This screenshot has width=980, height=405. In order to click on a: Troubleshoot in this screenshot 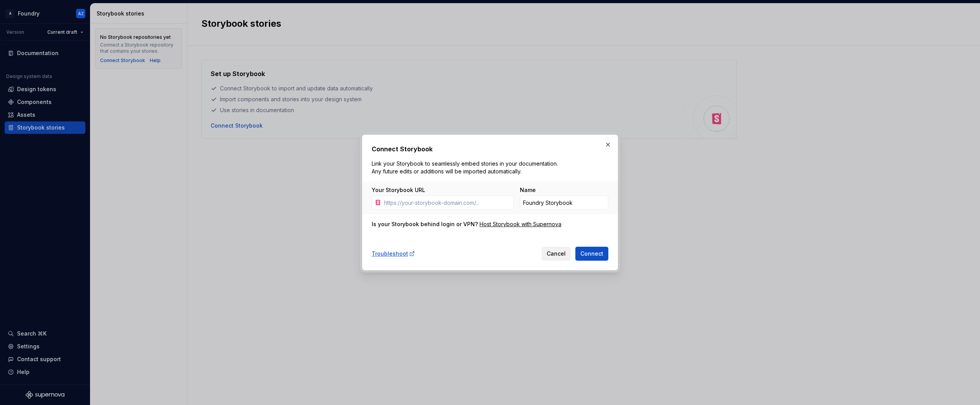, I will do `click(393, 253)`.